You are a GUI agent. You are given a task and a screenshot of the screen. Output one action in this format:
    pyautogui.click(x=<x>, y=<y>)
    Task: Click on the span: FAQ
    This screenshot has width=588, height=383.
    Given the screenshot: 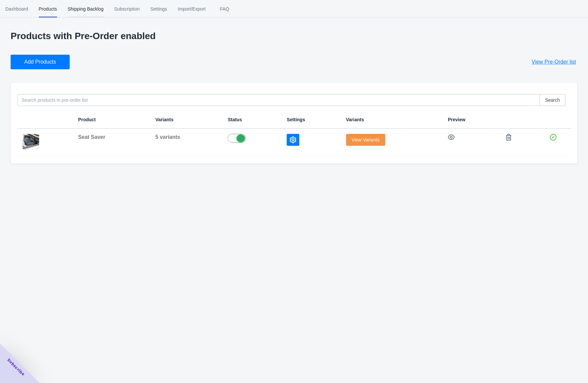 What is the action you would take?
    pyautogui.click(x=225, y=9)
    